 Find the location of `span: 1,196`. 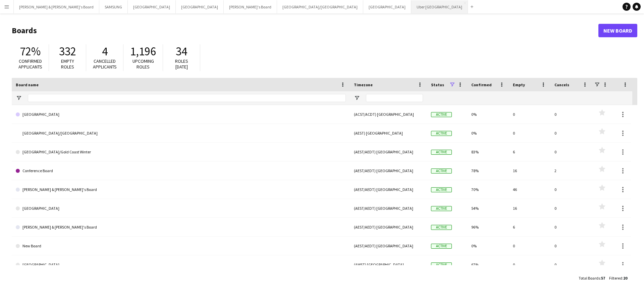

span: 1,196 is located at coordinates (143, 51).